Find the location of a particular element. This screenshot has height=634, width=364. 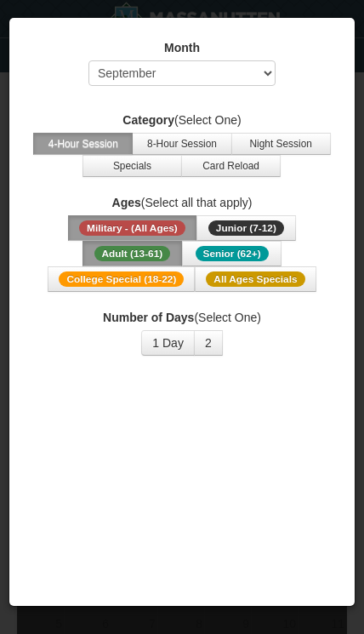

button: Card Reload is located at coordinates (231, 166).